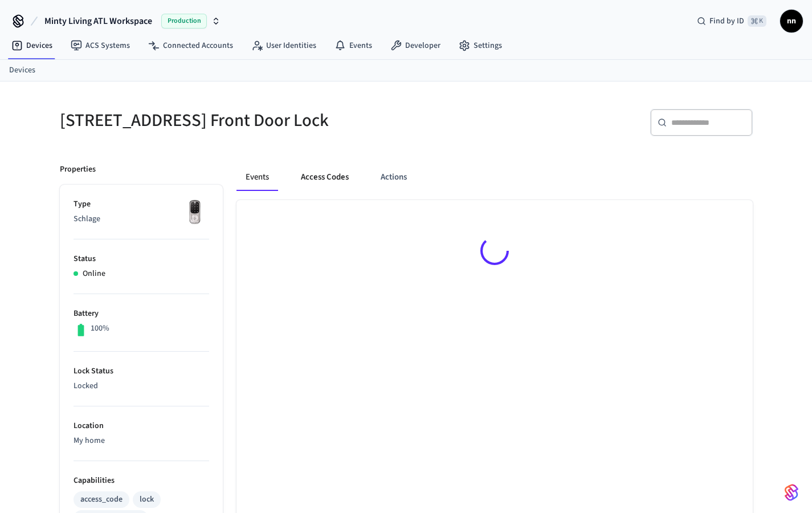  What do you see at coordinates (142, 440) in the screenshot?
I see `p: My home` at bounding box center [142, 440].